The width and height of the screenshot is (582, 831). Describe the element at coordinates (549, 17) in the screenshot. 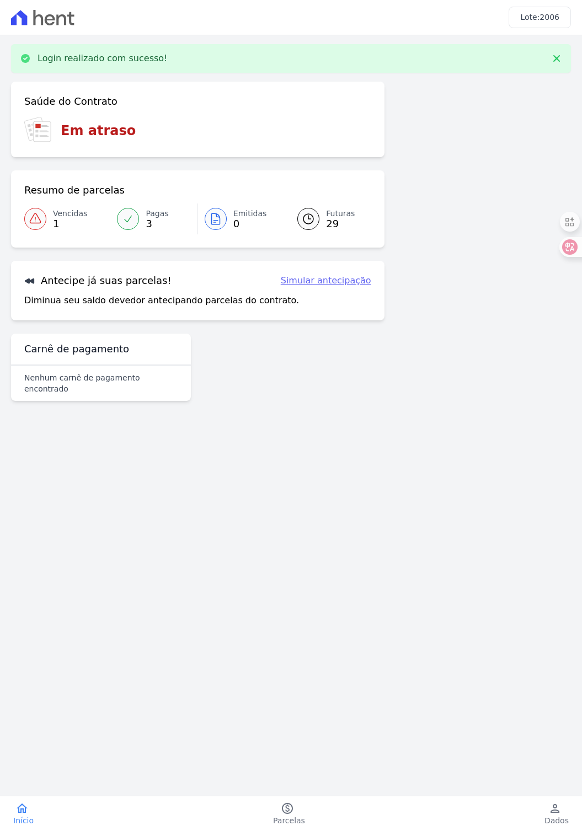

I see `span: 2006` at that location.